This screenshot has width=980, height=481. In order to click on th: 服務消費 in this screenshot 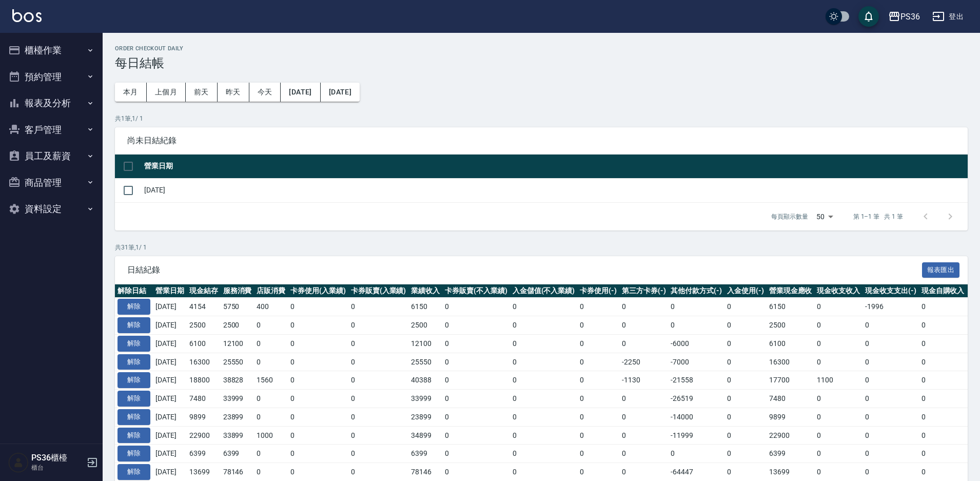, I will do `click(237, 291)`.